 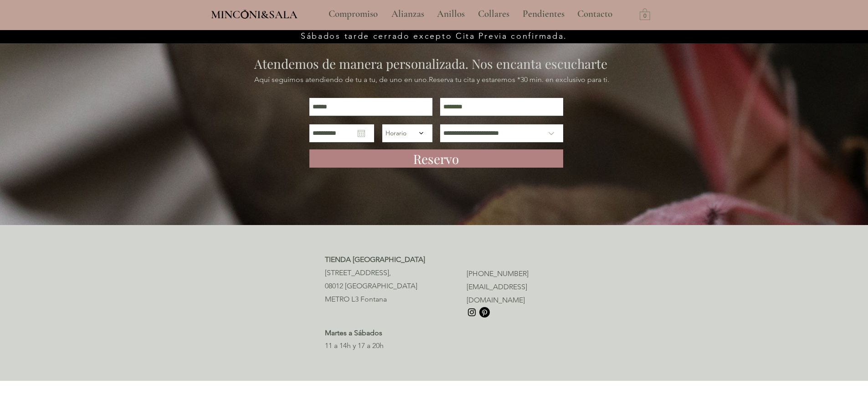 I want to click on a: Instagram, so click(x=472, y=312).